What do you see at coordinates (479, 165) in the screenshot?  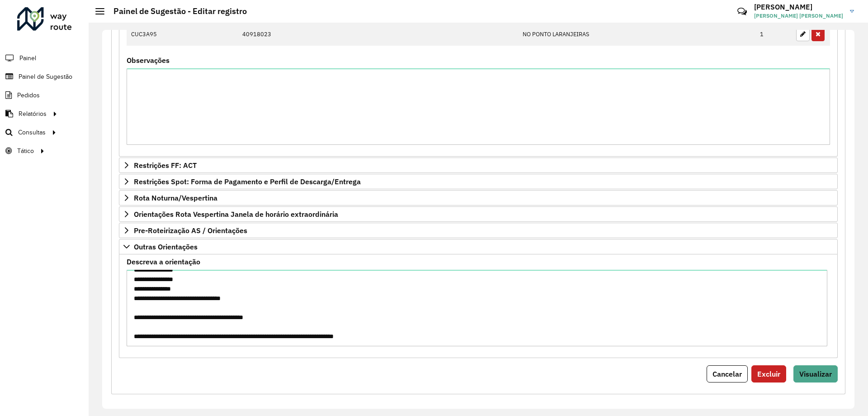 I see `a: Restrições FF: ACT` at bounding box center [479, 165].